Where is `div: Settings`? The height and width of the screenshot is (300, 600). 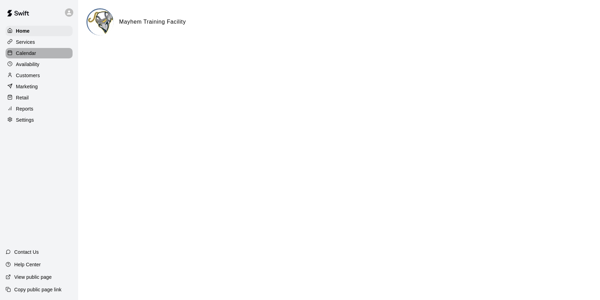
div: Settings is located at coordinates (39, 120).